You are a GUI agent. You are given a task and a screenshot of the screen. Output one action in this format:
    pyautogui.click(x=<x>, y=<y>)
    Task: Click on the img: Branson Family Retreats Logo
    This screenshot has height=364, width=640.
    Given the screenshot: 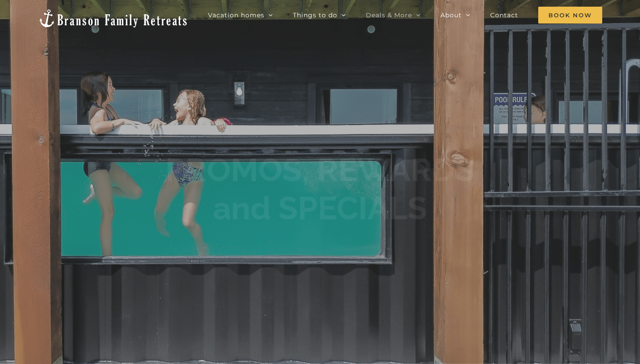 What is the action you would take?
    pyautogui.click(x=113, y=18)
    